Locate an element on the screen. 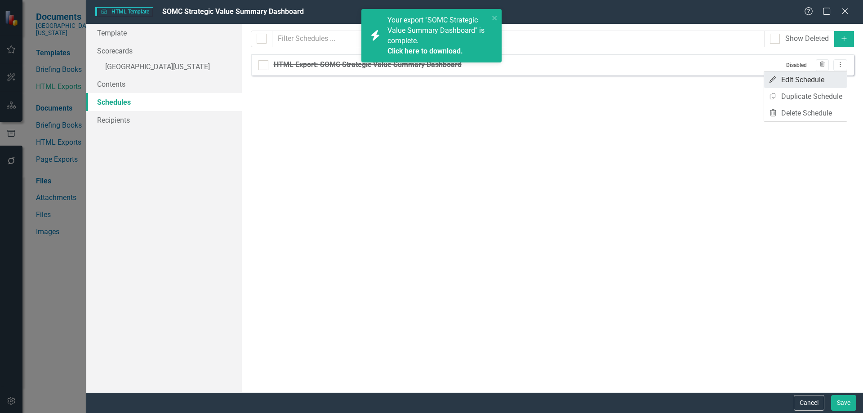  button: close is located at coordinates (495, 18).